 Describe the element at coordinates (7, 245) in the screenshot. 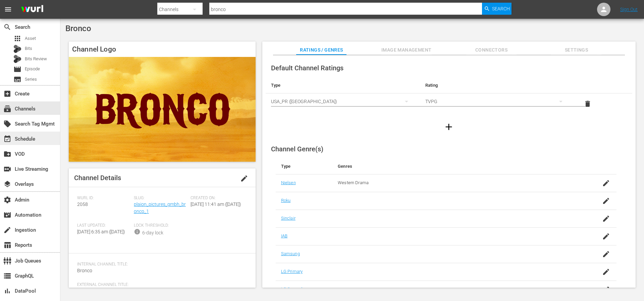

I see `span: Reports` at that location.